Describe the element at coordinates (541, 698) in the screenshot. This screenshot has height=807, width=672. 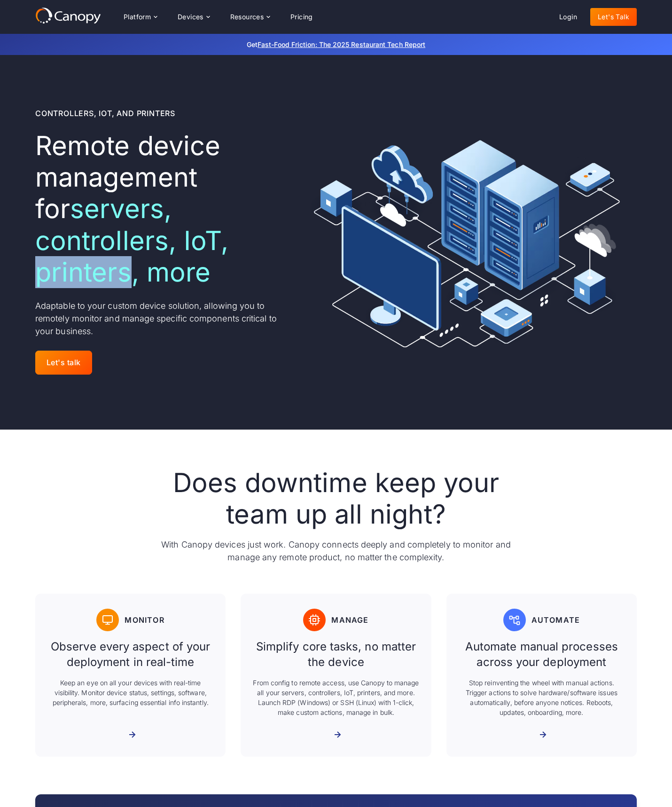
I see `p: Stop reinventing the wheel with manual actions. Trigger actions to solve hardware/software issues...` at that location.